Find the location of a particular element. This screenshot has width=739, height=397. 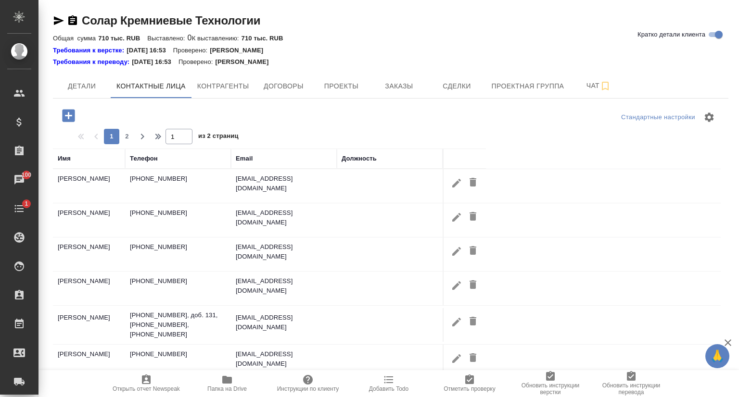

button: Обновить инструкции перевода is located at coordinates (631, 384).